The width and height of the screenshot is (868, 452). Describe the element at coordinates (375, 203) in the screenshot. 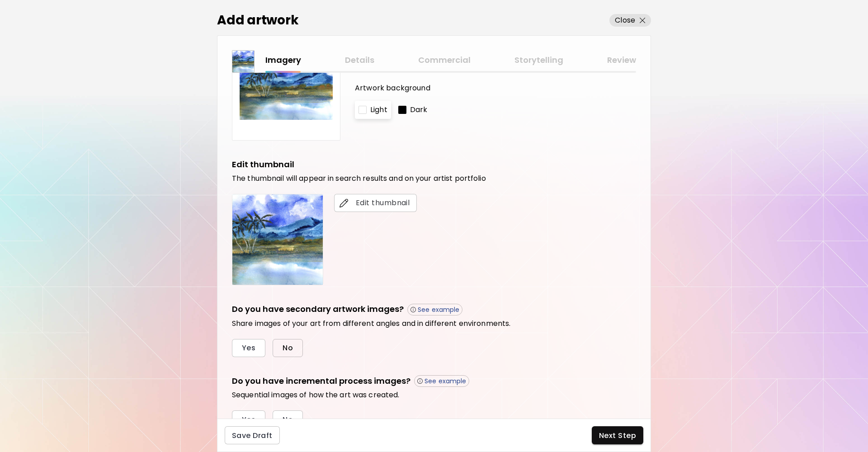

I see `span: Edit thumbnail` at that location.